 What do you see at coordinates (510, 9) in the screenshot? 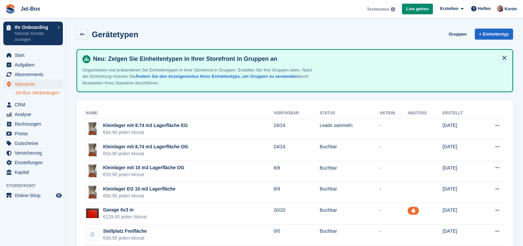
I see `span: Konto` at bounding box center [510, 9].